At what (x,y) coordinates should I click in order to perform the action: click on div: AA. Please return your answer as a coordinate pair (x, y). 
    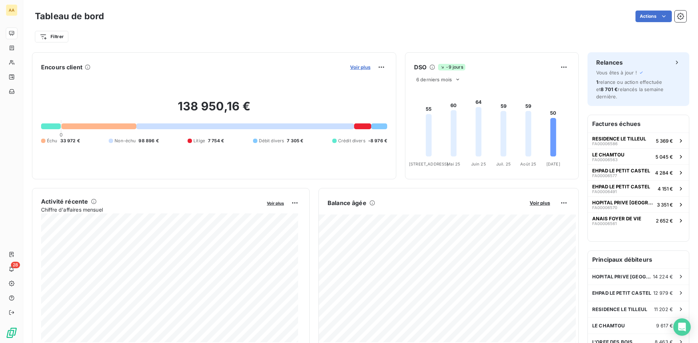
    Looking at the image, I should click on (12, 10).